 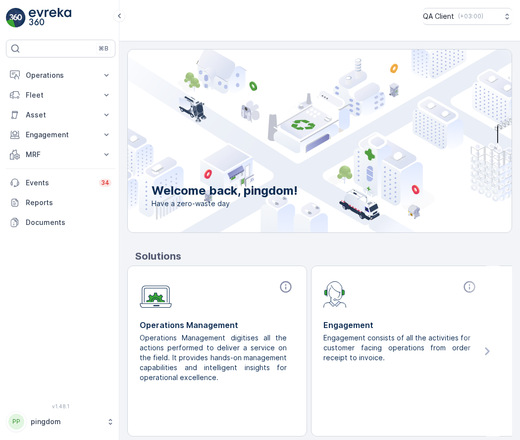 I want to click on button: Operations, so click(x=60, y=75).